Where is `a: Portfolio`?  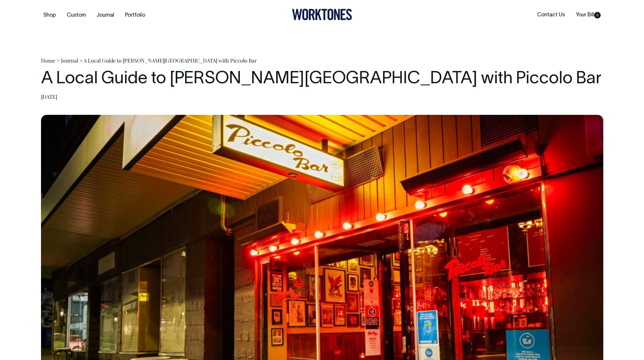 a: Portfolio is located at coordinates (135, 15).